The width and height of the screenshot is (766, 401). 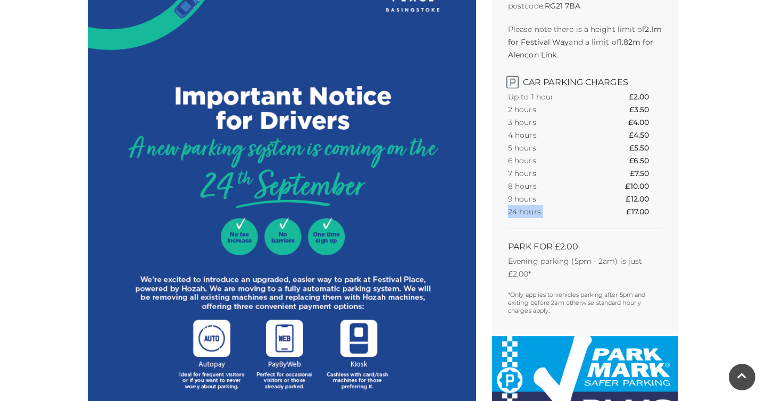 I want to click on p: Please note there is a height limit of and a limit of, so click(x=585, y=42).